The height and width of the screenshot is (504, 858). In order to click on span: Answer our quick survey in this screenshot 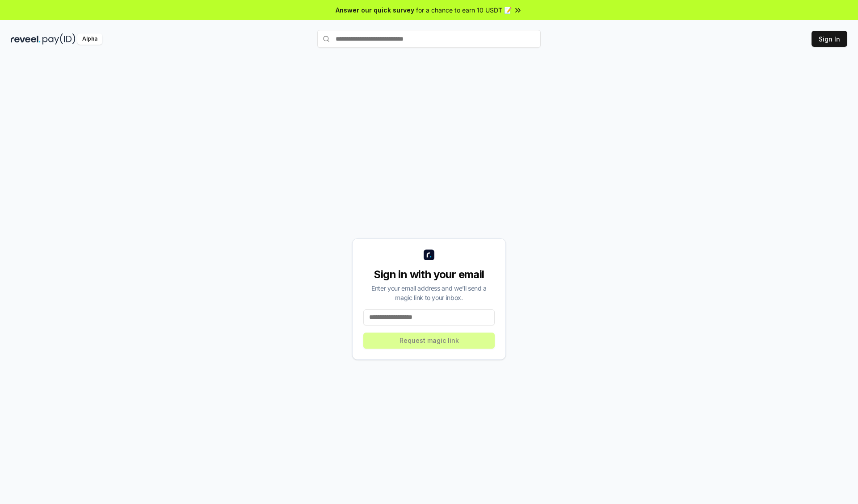, I will do `click(375, 9)`.